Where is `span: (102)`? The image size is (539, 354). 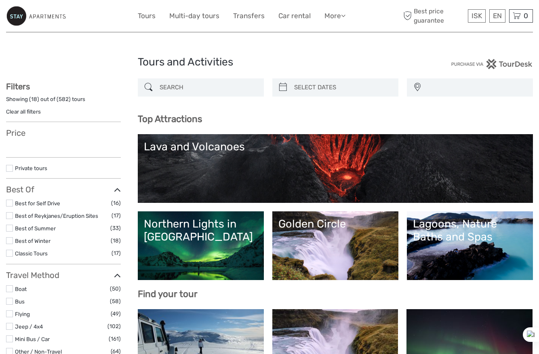
span: (102) is located at coordinates (114, 326).